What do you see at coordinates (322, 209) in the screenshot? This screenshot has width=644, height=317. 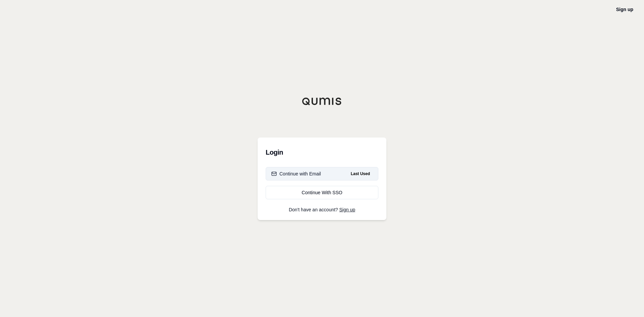 I see `p: Don't have an account?` at bounding box center [322, 209].